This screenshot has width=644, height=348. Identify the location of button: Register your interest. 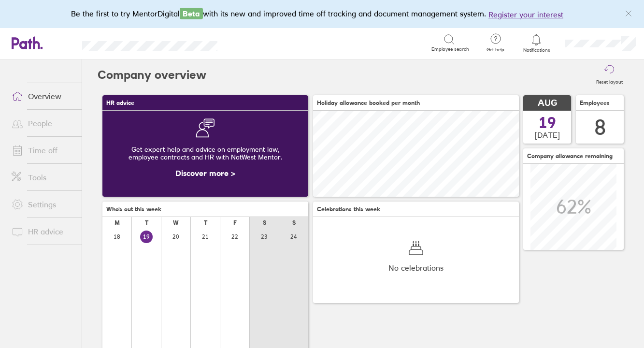
(526, 15).